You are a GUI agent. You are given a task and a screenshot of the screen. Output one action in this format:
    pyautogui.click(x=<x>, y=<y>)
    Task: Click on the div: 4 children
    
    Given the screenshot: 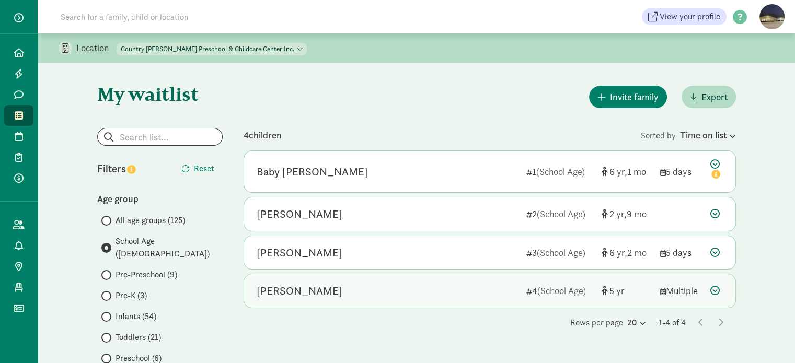 What is the action you would take?
    pyautogui.click(x=442, y=135)
    